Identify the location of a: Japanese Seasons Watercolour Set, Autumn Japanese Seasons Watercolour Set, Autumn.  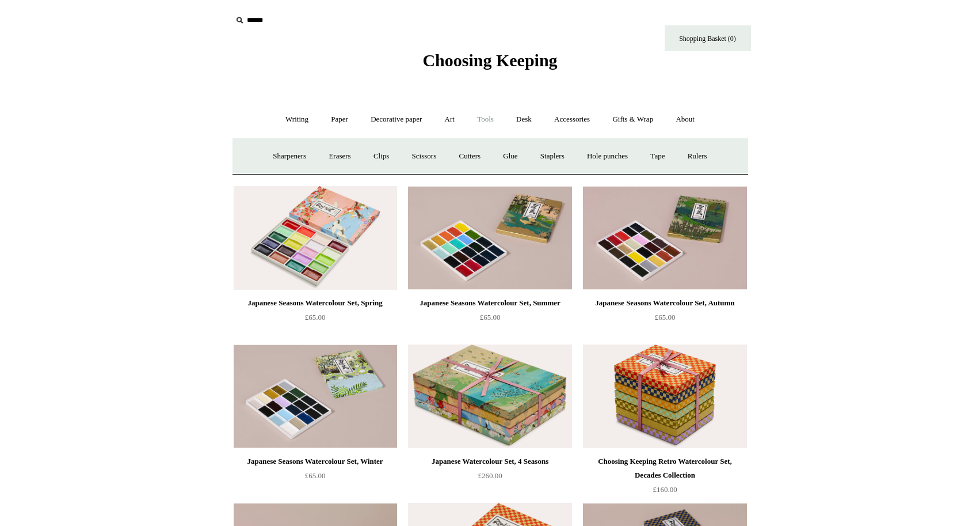
(665, 238).